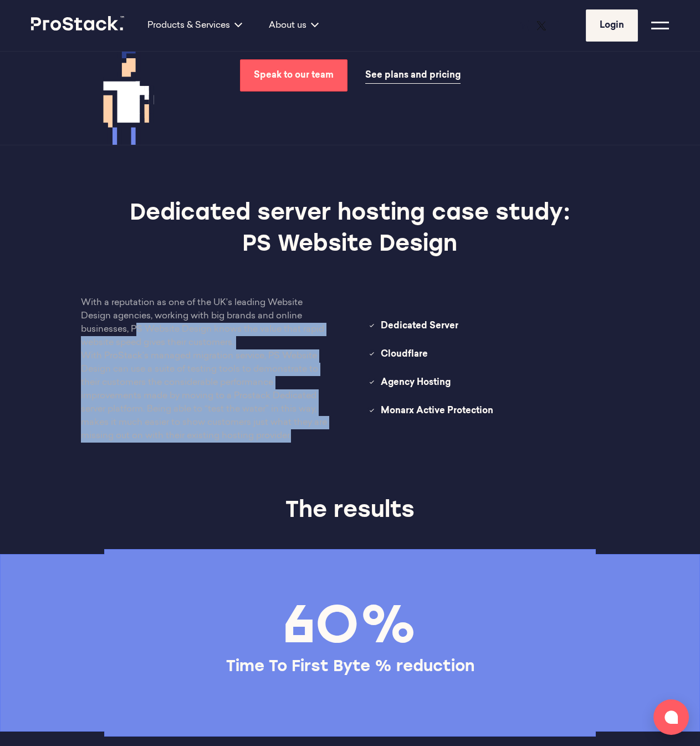  Describe the element at coordinates (294, 76) in the screenshot. I see `a: Speak to our team` at that location.